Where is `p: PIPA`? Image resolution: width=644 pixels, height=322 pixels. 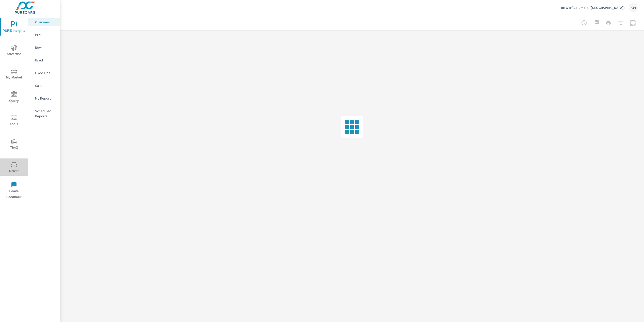 p: PIPA is located at coordinates (46, 35).